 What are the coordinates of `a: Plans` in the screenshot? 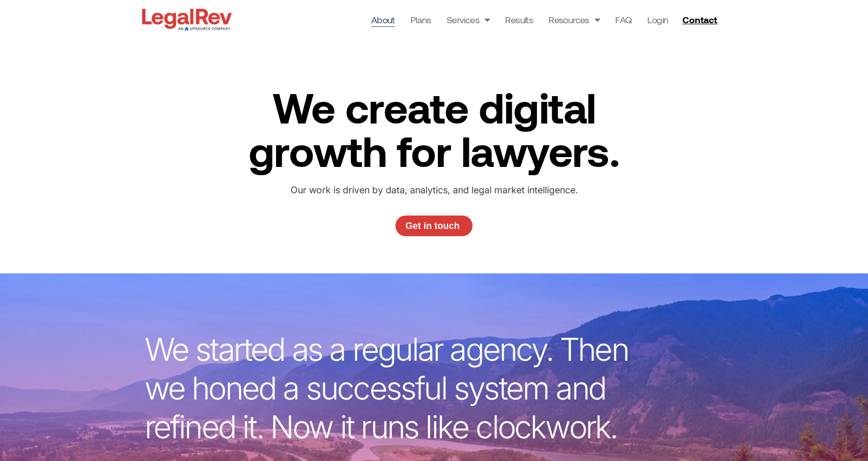 It's located at (420, 19).